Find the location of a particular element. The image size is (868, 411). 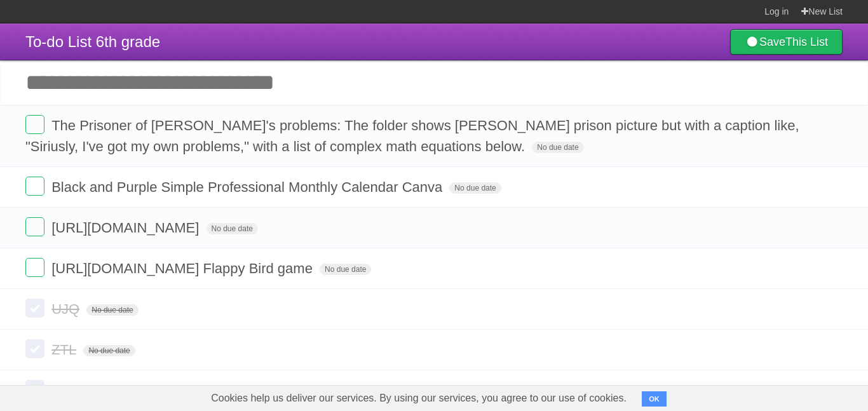

span: UJQ is located at coordinates (67, 309).